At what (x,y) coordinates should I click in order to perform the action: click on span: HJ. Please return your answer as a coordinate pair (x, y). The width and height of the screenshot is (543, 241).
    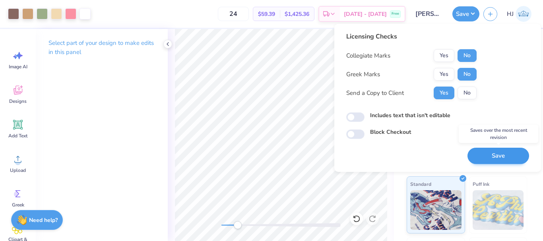
    Looking at the image, I should click on (510, 14).